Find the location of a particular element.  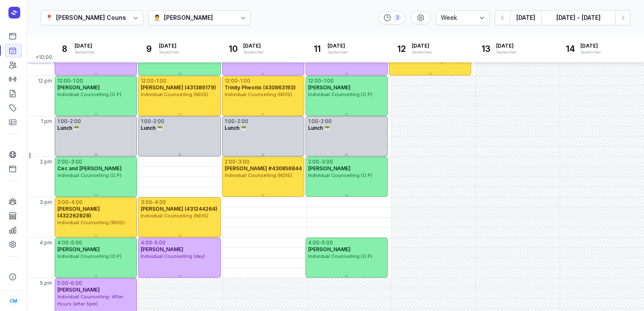

div: 3 is located at coordinates (397, 17).